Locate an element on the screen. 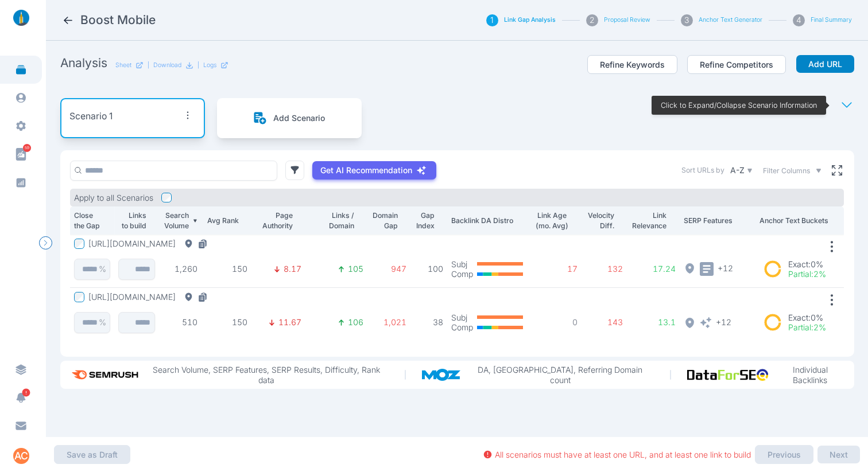 The image size is (868, 472). div: 2 is located at coordinates (592, 20).